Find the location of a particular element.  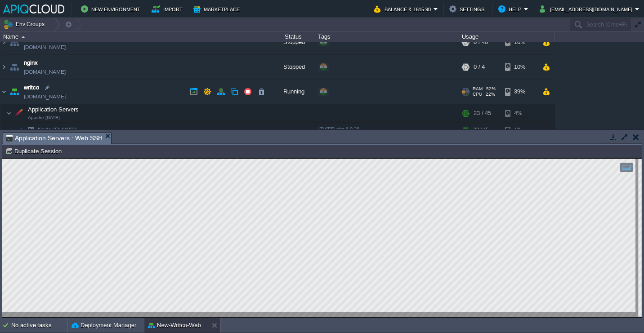

div: Running is located at coordinates (293, 92).